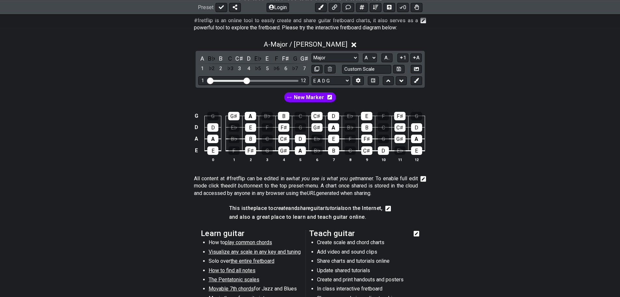 This screenshot has height=297, width=620. What do you see at coordinates (317, 69) in the screenshot?
I see `button: Copy` at bounding box center [317, 69].